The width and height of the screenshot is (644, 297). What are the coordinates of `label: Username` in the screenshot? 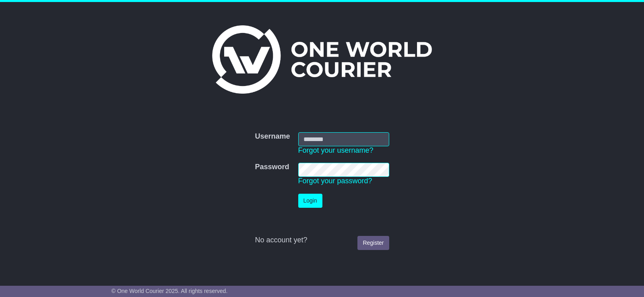 It's located at (272, 137).